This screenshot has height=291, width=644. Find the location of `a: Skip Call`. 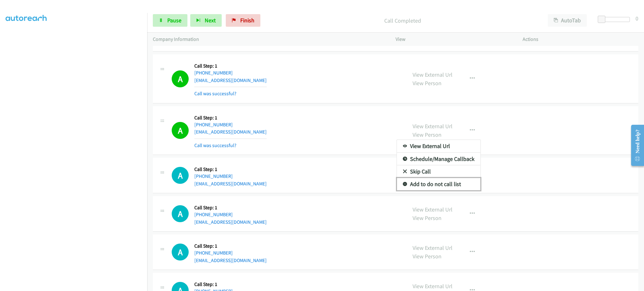

a: Skip Call is located at coordinates (439, 172).